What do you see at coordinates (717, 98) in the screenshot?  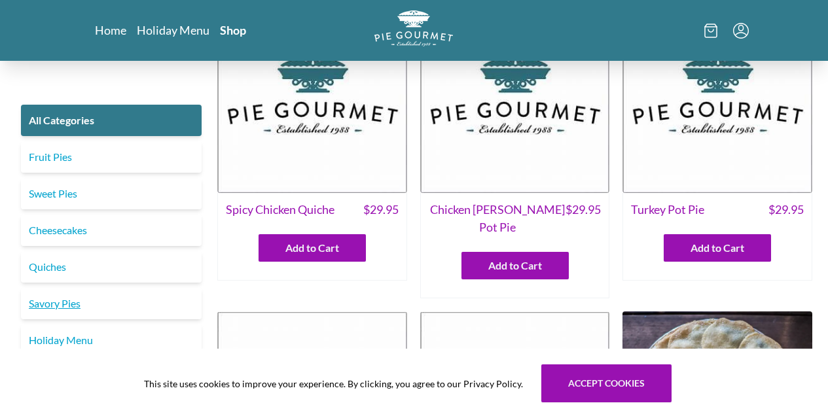 I see `a: Turkey Pot Pie` at bounding box center [717, 98].